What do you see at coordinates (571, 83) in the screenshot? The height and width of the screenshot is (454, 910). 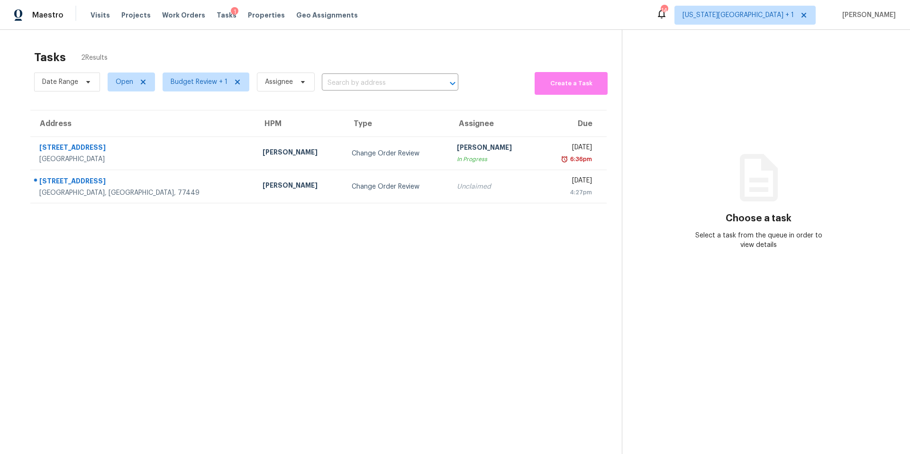 I see `button: Create a Task` at bounding box center [571, 83].